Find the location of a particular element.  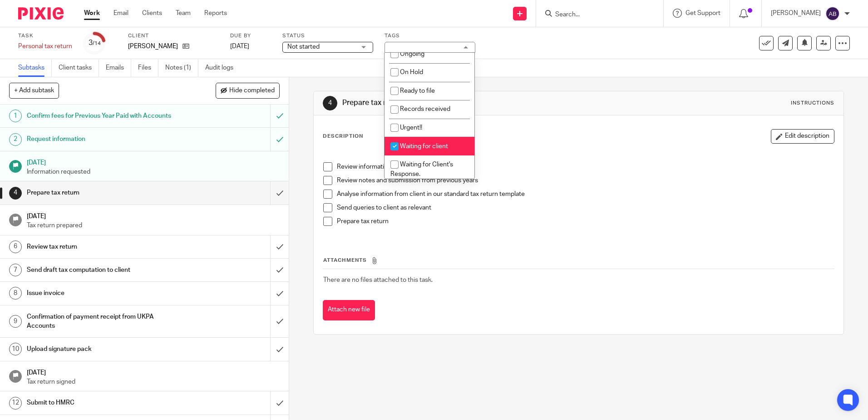

span: Ongoing is located at coordinates (412, 54).